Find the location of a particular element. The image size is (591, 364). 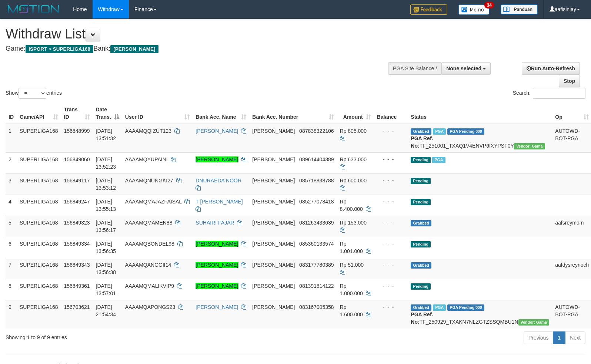

span: AAAAMQMAMEN88 is located at coordinates (149, 223).